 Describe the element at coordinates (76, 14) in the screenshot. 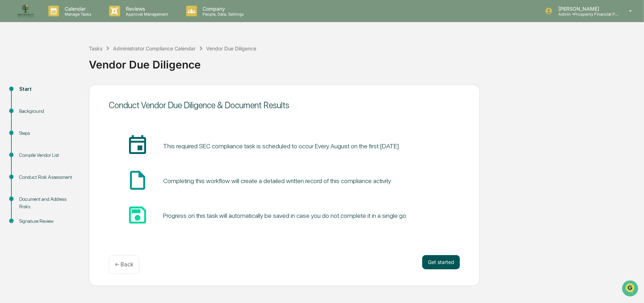

I see `p: Manage Tasks` at that location.